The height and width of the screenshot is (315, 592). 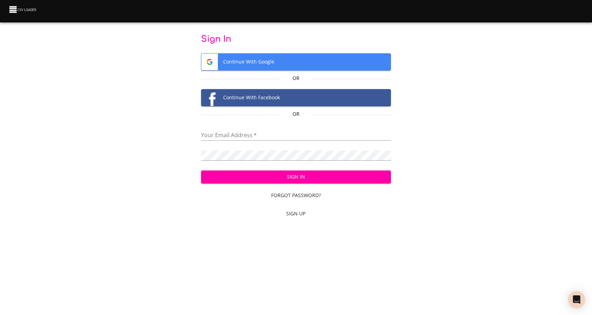 I want to click on a: Sign Up, so click(x=296, y=213).